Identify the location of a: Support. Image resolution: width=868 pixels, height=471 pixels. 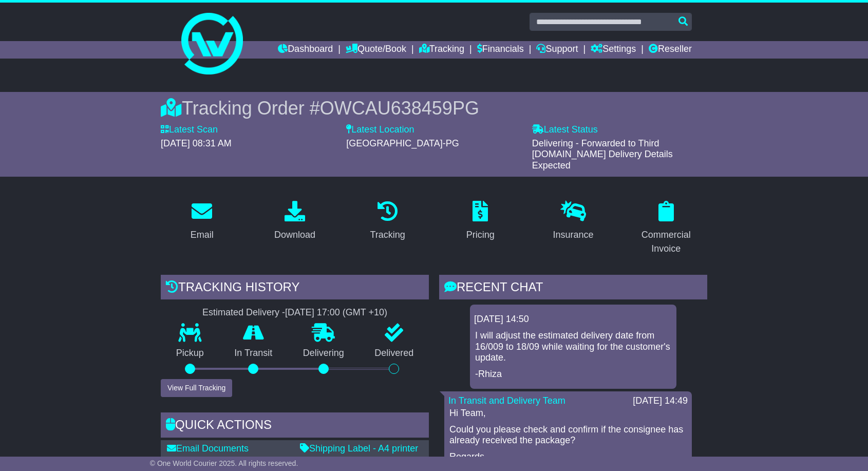
(557, 50).